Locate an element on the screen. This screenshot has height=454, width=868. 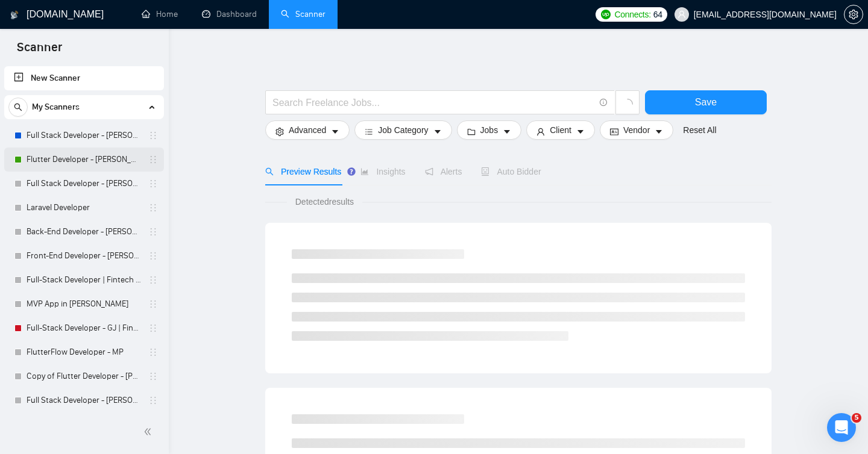
li: My Scanners is located at coordinates (84, 254).